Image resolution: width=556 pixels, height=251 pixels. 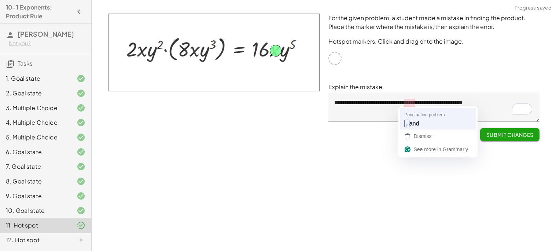 I want to click on div: 7. Goal state, so click(x=35, y=167).